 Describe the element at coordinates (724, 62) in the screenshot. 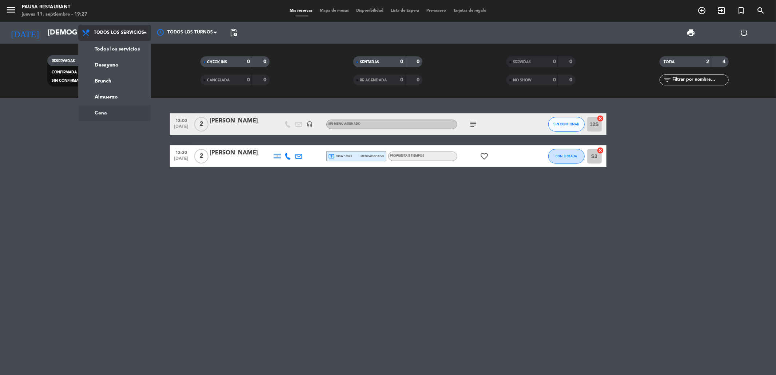

I see `strong: 4` at that location.